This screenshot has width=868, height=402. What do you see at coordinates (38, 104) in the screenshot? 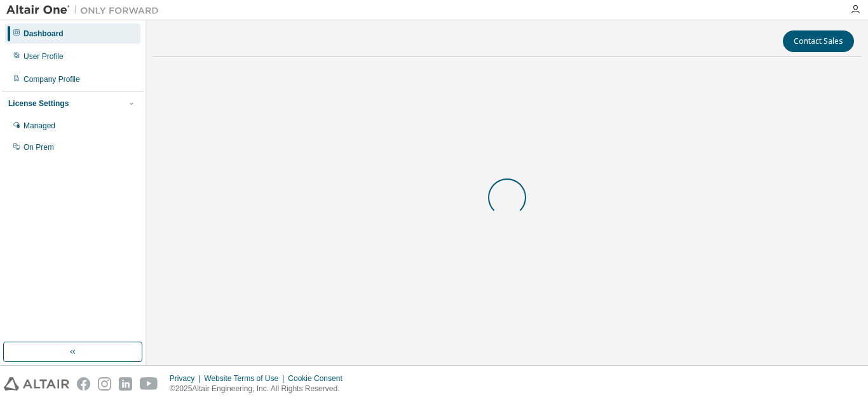
I see `div: License Settings` at bounding box center [38, 104].